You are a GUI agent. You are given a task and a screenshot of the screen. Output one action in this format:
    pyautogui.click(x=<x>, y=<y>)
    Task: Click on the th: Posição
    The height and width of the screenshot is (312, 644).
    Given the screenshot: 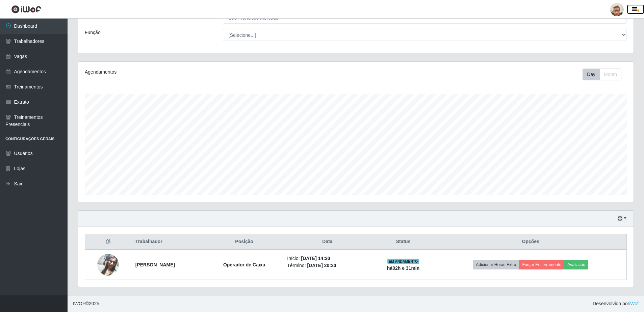 What is the action you would take?
    pyautogui.click(x=244, y=242)
    